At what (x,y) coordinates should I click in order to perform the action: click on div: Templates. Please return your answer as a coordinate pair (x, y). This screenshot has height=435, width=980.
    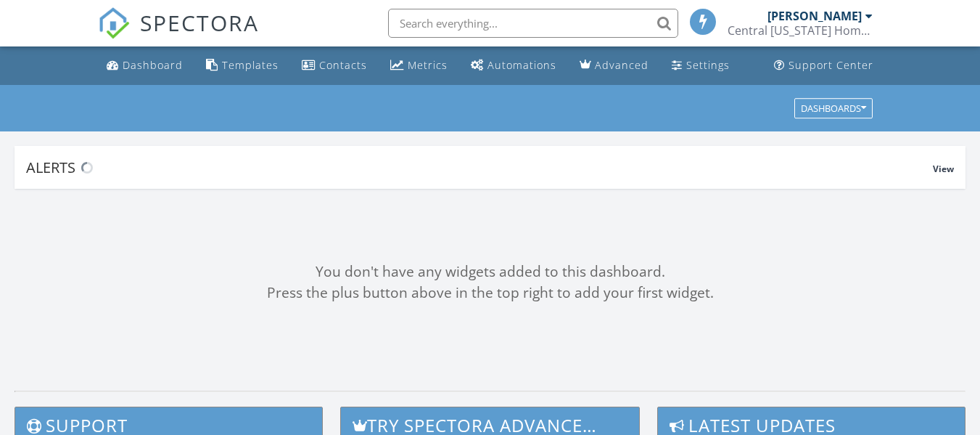
    Looking at the image, I should click on (250, 65).